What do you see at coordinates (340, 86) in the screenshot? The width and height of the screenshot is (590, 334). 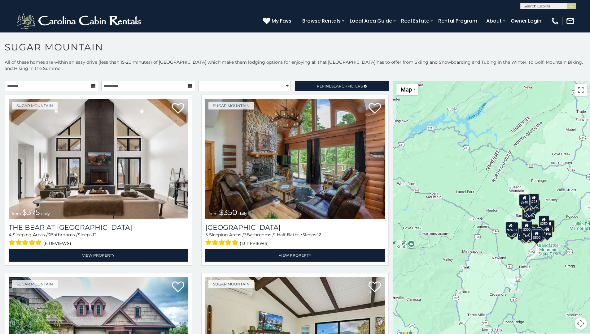 I see `span: Refine Filters` at bounding box center [340, 86].